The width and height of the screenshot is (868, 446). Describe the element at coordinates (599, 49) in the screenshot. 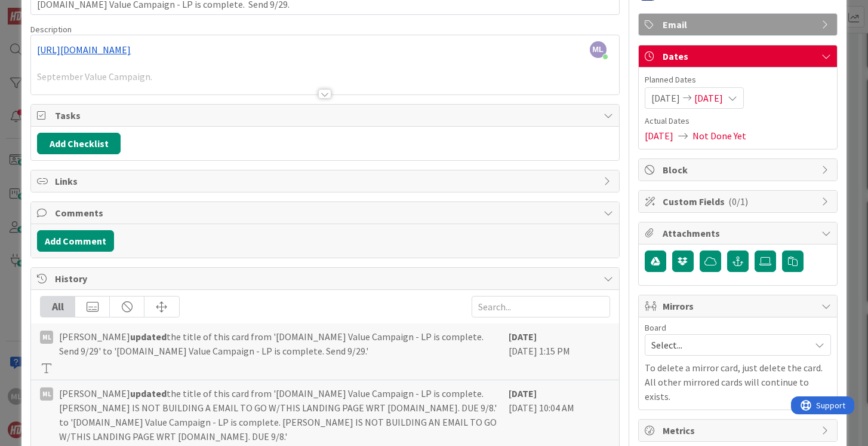

I see `span: ML` at that location.